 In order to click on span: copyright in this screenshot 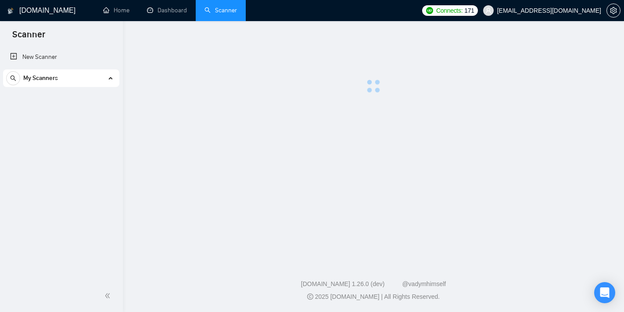, I will do `click(310, 296)`.